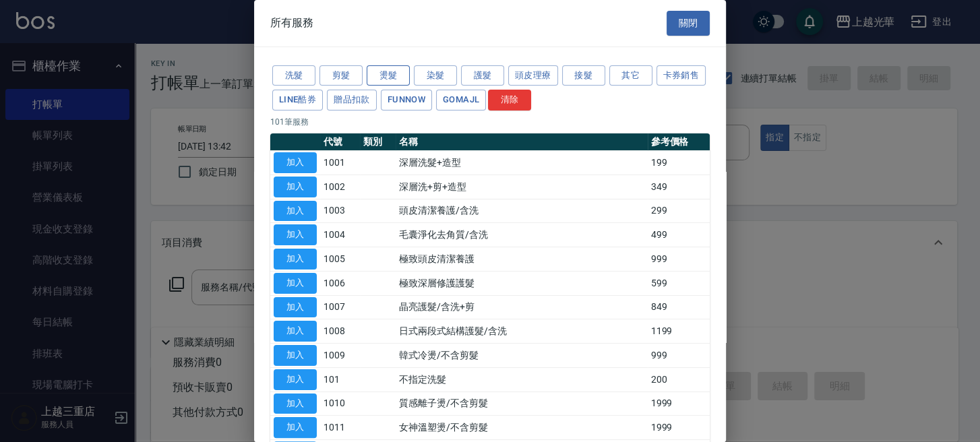  I want to click on td: 299, so click(679, 211).